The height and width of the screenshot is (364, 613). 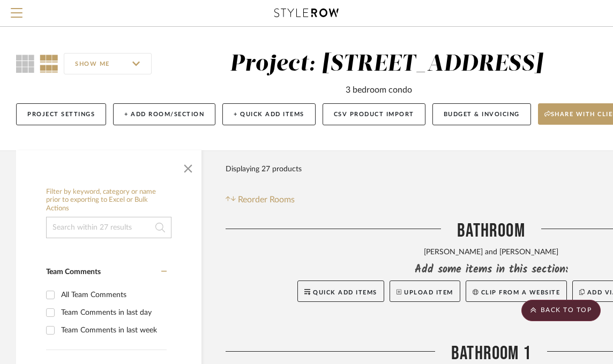 I want to click on button: Clip from a website, so click(x=516, y=291).